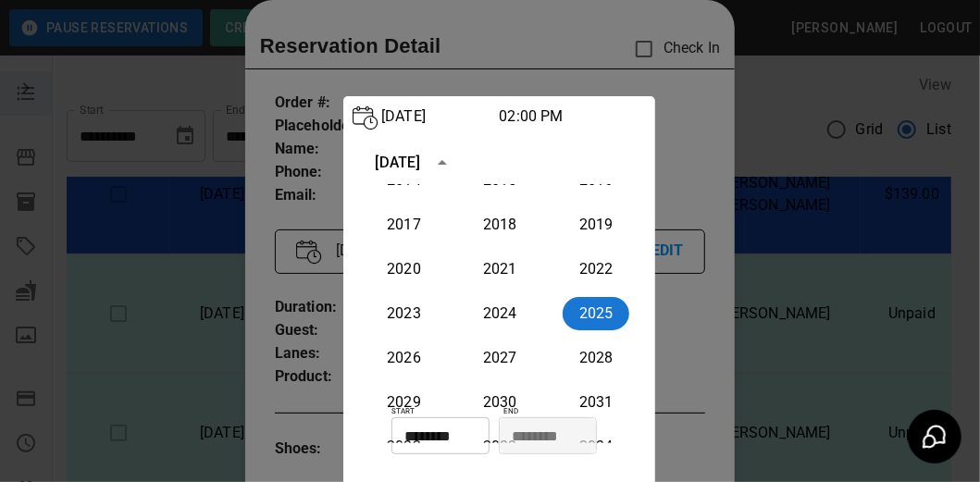  What do you see at coordinates (405, 313) in the screenshot?
I see `button: 2023` at bounding box center [405, 313].